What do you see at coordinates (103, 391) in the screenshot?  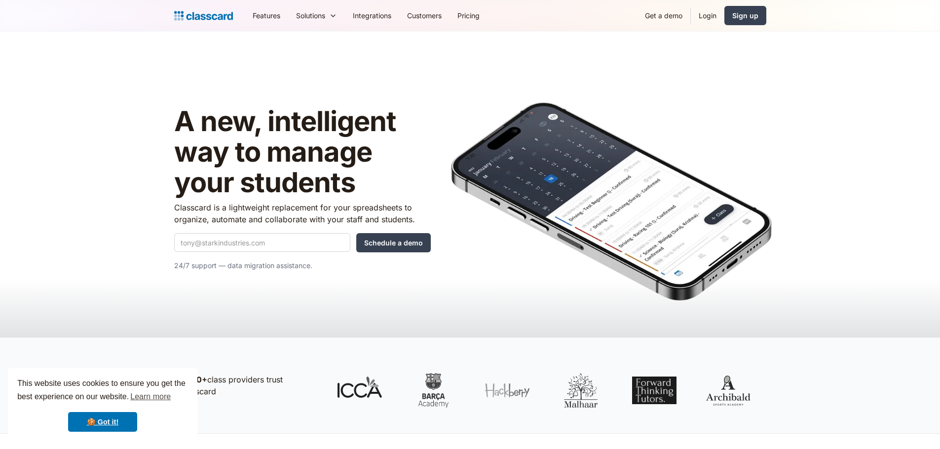 I see `span: This website uses cookies to ensure you get the best experience on our website.` at bounding box center [103, 391].